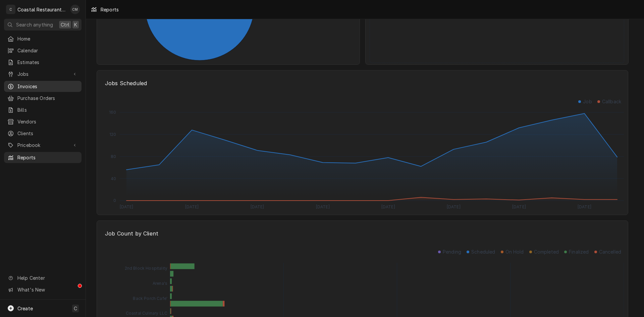  I want to click on button: Search anythingCtrlK, so click(42, 25).